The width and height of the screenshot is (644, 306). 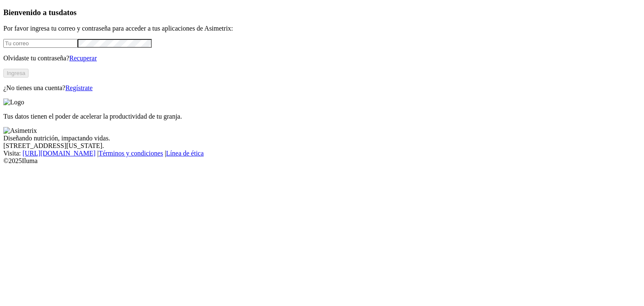 I want to click on img: Logo, so click(x=13, y=103).